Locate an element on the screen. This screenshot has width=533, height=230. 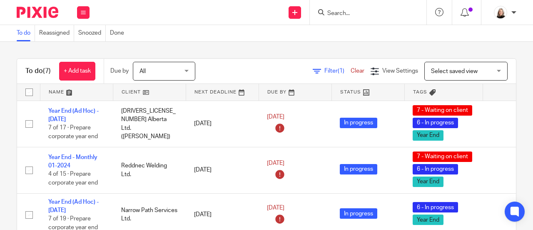
span: Filter is located at coordinates (337, 71).